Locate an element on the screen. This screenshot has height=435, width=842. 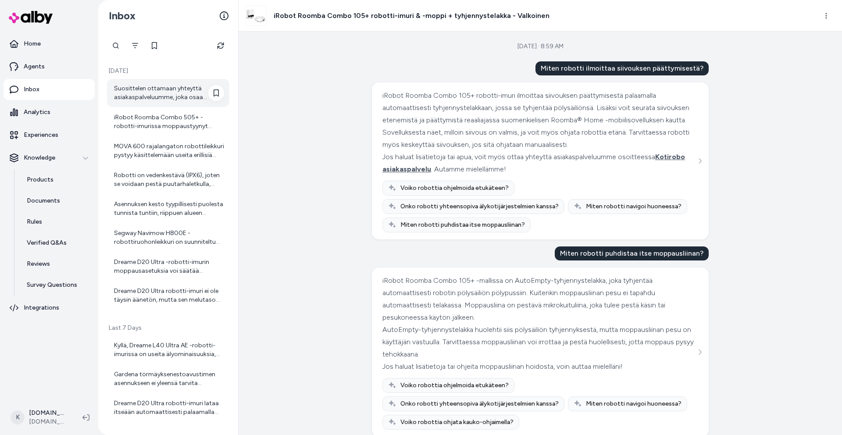
p: Products is located at coordinates (40, 180).